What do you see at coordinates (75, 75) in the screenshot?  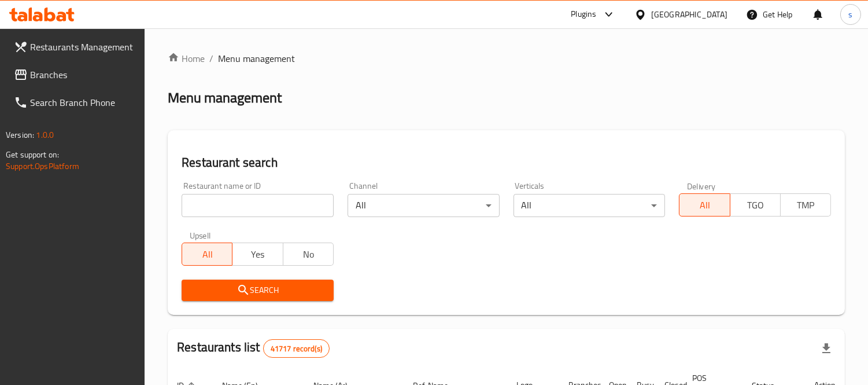 I see `a: Branches` at bounding box center [75, 75].